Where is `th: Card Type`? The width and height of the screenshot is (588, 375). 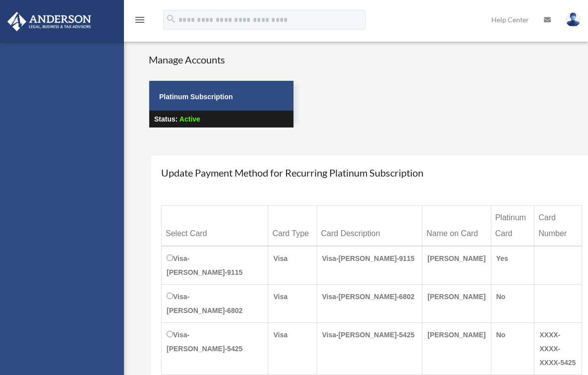 th: Card Type is located at coordinates (292, 225).